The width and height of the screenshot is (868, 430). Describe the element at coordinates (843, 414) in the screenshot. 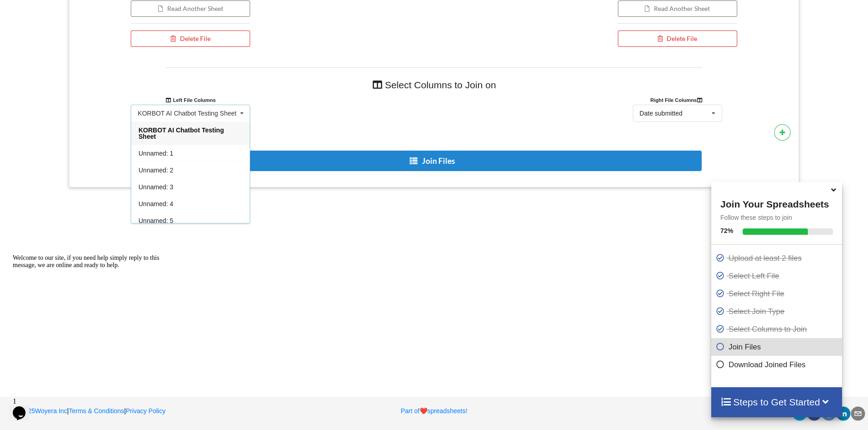

I see `div: linkedin` at that location.